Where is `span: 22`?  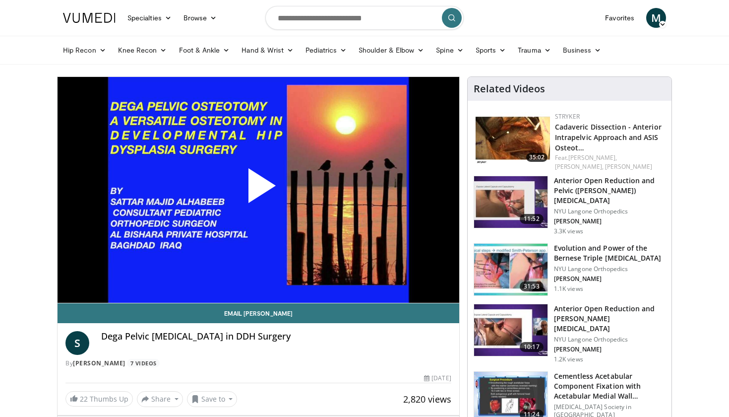
span: 22 is located at coordinates (84, 398).